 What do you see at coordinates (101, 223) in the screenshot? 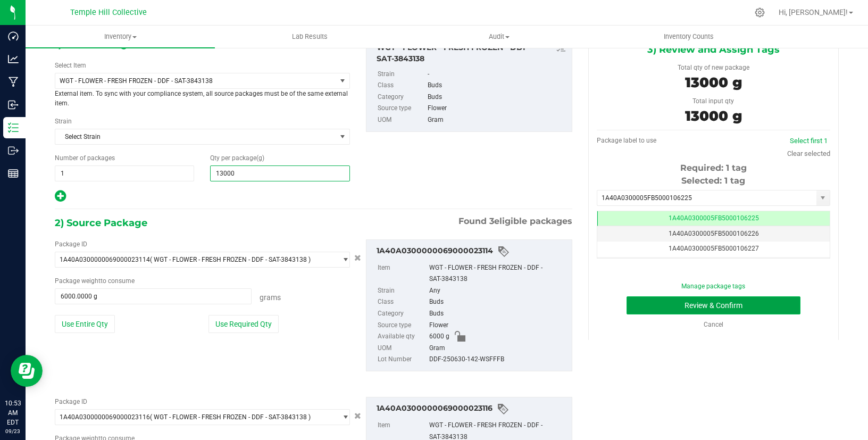
I see `span: 2) Source Package` at bounding box center [101, 223].